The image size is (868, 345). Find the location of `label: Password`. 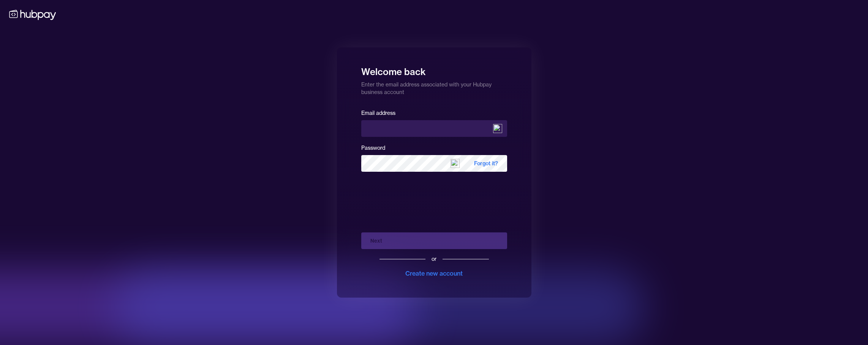

label: Password is located at coordinates (373, 148).